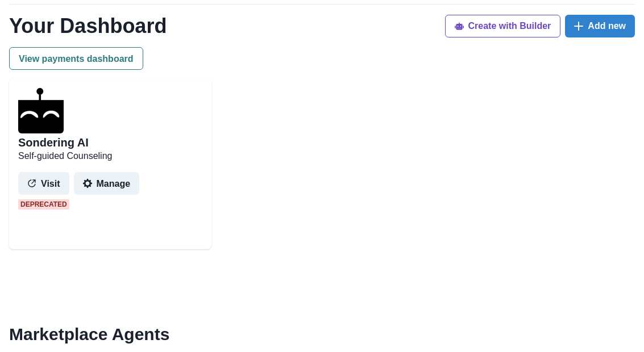 This screenshot has width=644, height=352. Describe the element at coordinates (503, 26) in the screenshot. I see `a: Create with Builder` at that location.